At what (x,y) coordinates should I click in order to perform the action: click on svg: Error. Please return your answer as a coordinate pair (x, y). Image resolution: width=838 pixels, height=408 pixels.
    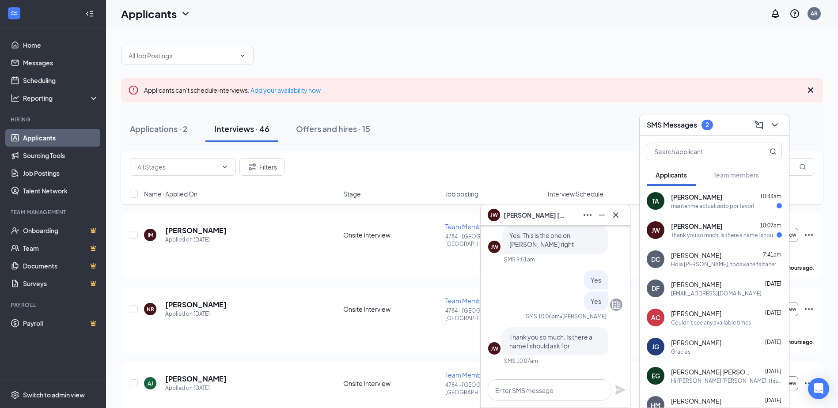
    Looking at the image, I should click on (133, 90).